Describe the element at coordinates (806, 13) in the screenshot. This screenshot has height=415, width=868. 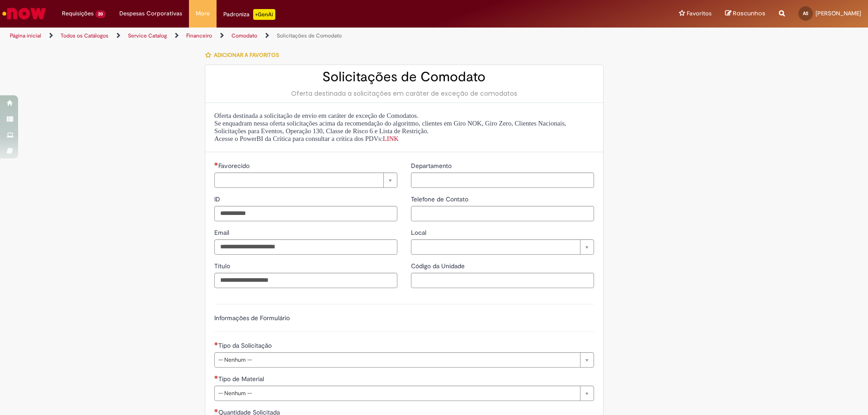
I see `span: AS` at that location.